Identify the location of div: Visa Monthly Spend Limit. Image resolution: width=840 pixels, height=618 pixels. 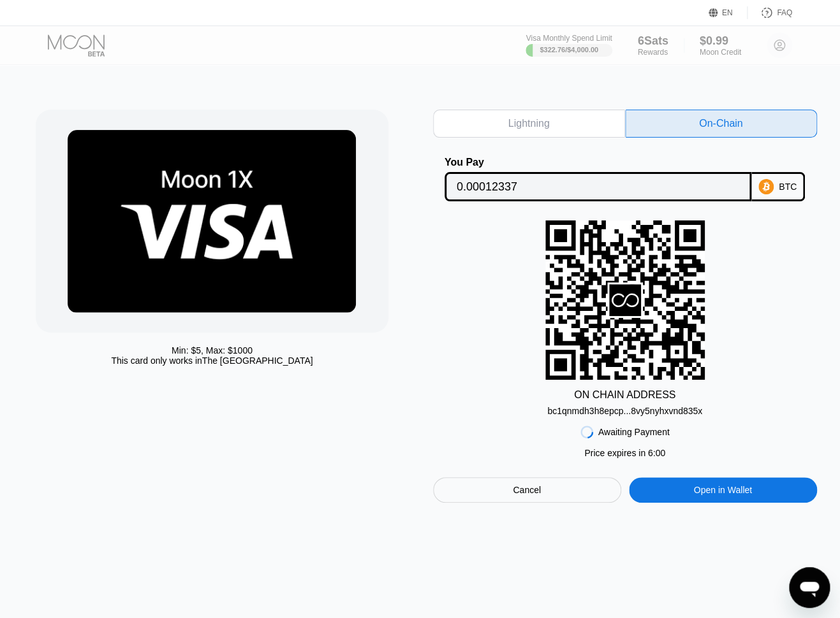
(568, 38).